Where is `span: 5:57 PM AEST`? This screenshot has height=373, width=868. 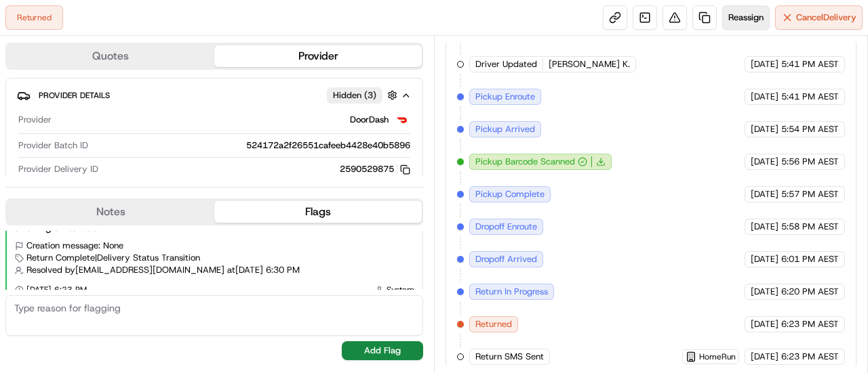 span: 5:57 PM AEST is located at coordinates (810, 195).